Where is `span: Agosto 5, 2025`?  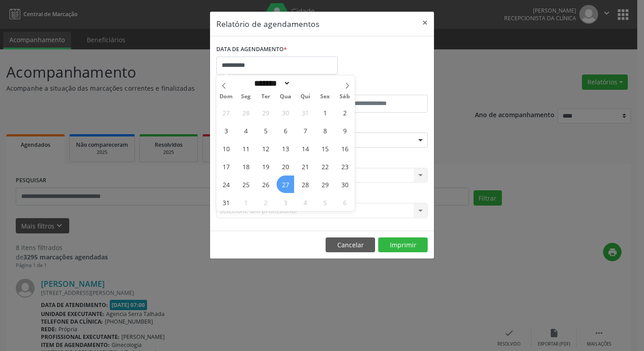
span: Agosto 5, 2025 is located at coordinates (265, 130).